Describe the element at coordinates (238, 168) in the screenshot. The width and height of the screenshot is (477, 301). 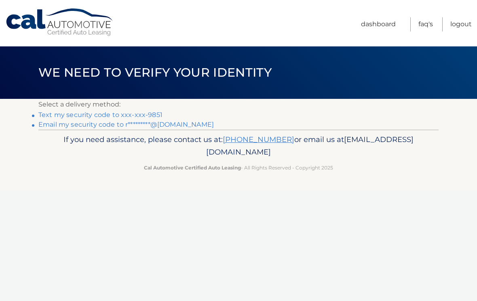
I see `p: - All Rights Reserved - Copyright 2025` at that location.